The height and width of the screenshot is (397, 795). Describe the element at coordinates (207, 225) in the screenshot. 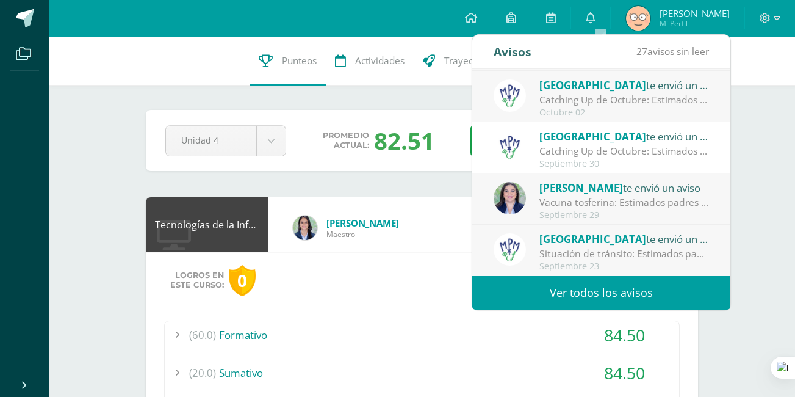

I see `div: Tecnologías de la Información y Comunicación: Computación` at that location.